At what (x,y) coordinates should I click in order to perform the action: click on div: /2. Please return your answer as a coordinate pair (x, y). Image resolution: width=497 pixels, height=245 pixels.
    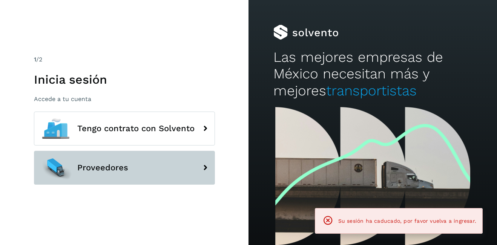
    Looking at the image, I should click on (124, 60).